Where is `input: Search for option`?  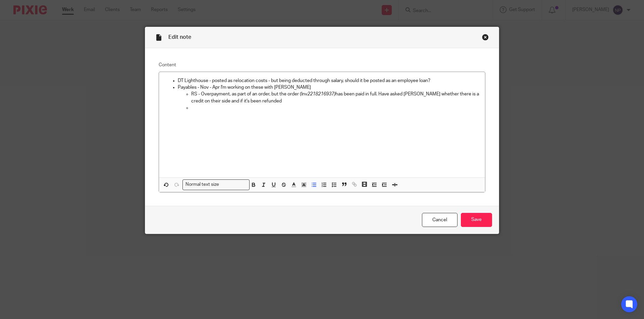 input: Search for option is located at coordinates (233, 185).